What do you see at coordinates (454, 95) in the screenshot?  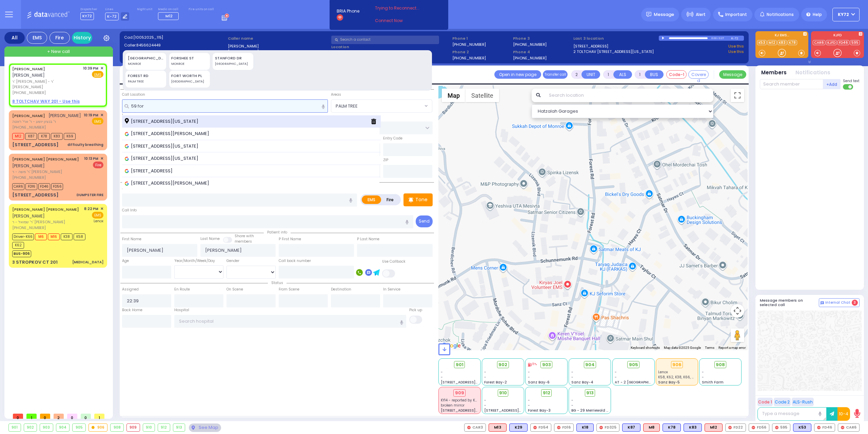 I see `button: Show street map` at bounding box center [454, 95].